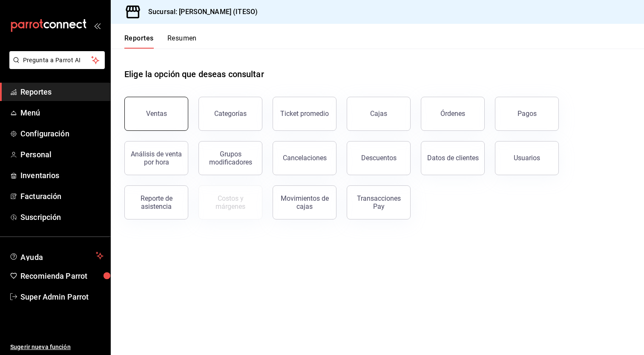  I want to click on button: Reportes, so click(139, 41).